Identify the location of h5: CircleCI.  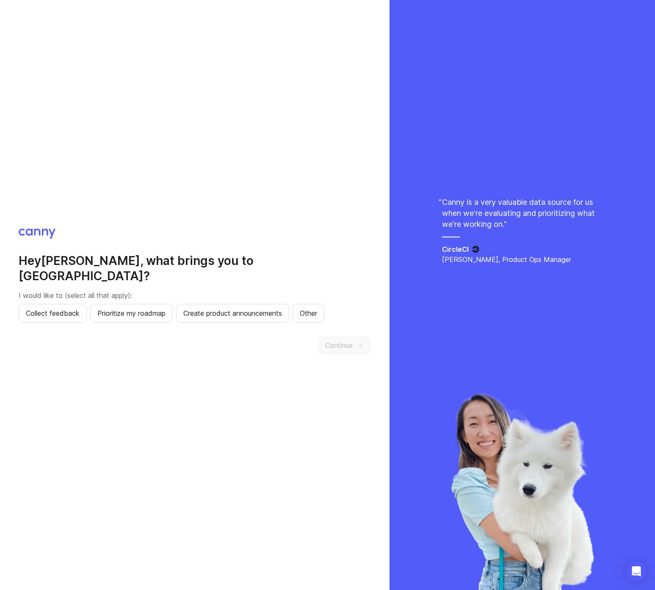
(455, 249).